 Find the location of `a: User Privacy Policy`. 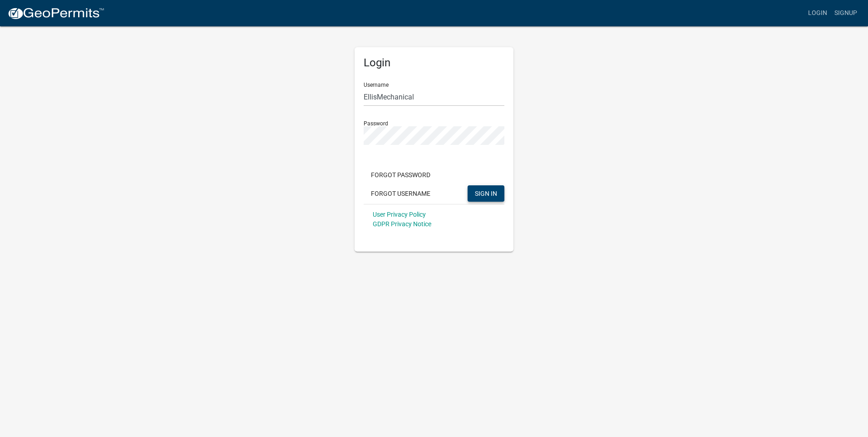

a: User Privacy Policy is located at coordinates (399, 214).